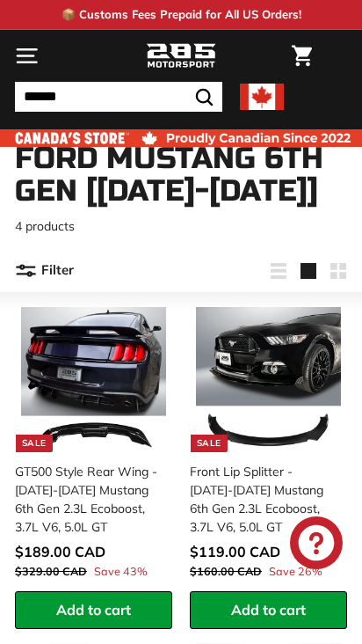  Describe the element at coordinates (296, 571) in the screenshot. I see `span: Save 26%` at that location.